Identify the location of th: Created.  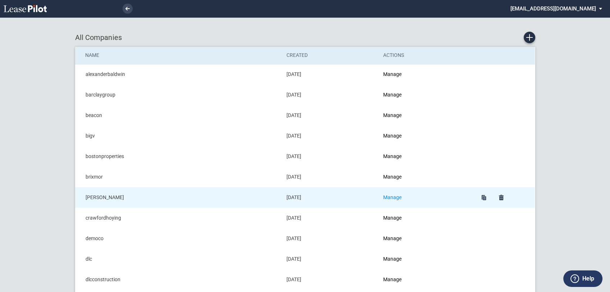
(330, 55).